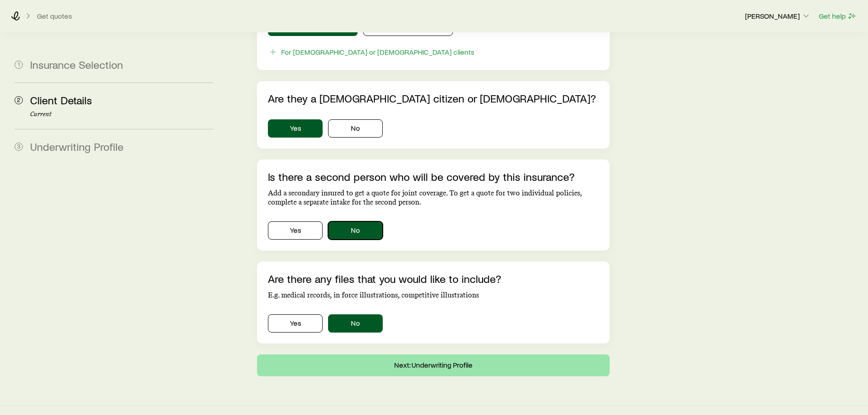 This screenshot has width=868, height=415. Describe the element at coordinates (122, 115) in the screenshot. I see `p: Current` at that location.